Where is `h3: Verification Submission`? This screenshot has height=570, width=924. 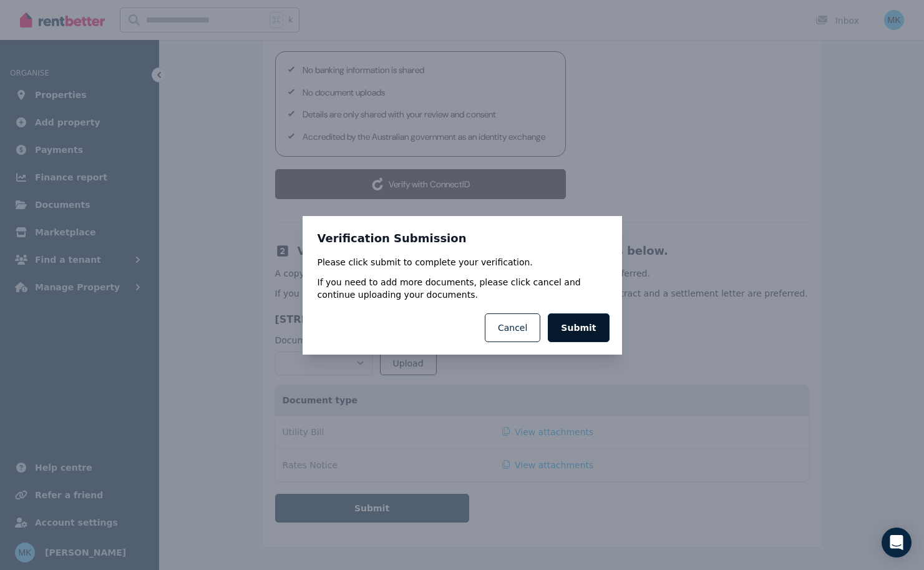 h3: Verification Submission is located at coordinates (462, 238).